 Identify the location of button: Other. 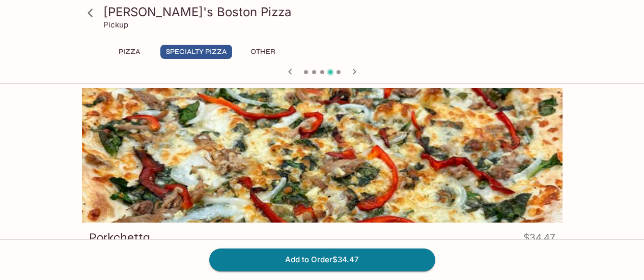
(263, 52).